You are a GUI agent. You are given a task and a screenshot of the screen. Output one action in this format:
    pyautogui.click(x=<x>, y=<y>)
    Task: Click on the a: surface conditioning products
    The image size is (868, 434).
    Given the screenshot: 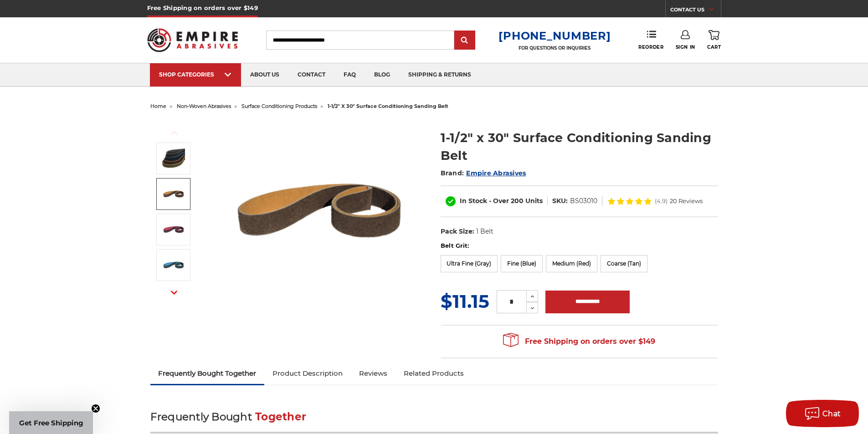 What is the action you would take?
    pyautogui.click(x=279, y=106)
    